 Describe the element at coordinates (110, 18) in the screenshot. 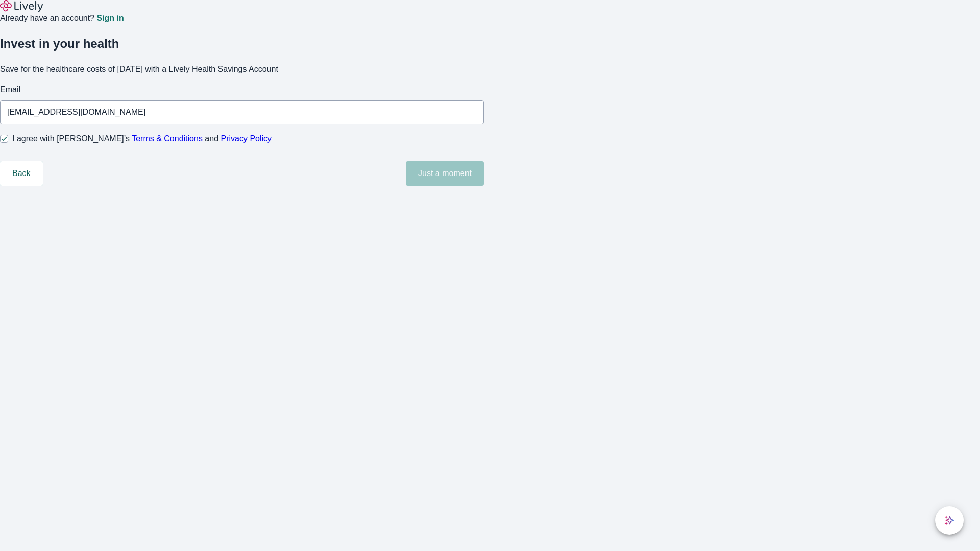

I see `div: Sign in` at that location.